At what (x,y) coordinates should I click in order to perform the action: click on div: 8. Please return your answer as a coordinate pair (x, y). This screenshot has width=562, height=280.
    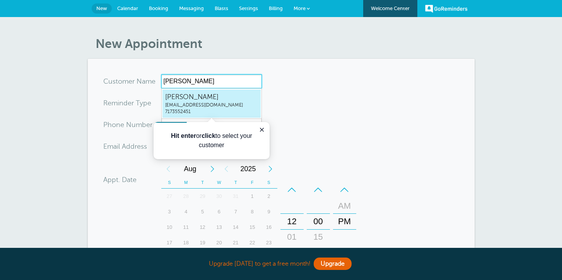
    Looking at the image, I should click on (252, 211).